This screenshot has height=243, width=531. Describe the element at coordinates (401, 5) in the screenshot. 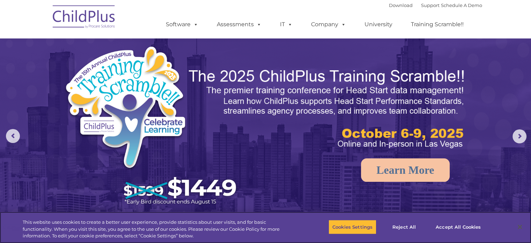

I see `a: Download` at that location.